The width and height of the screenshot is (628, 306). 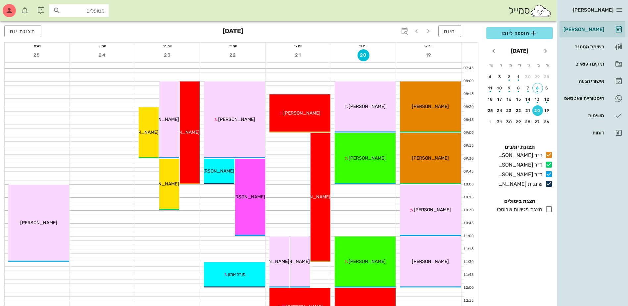 I want to click on div: שבת, so click(x=37, y=46).